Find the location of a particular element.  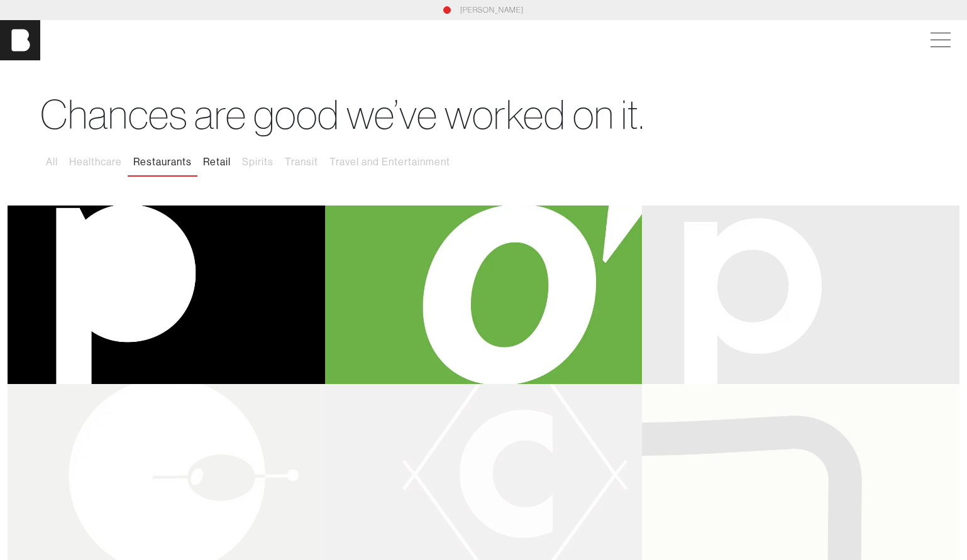

button: Healthcare is located at coordinates (96, 162).